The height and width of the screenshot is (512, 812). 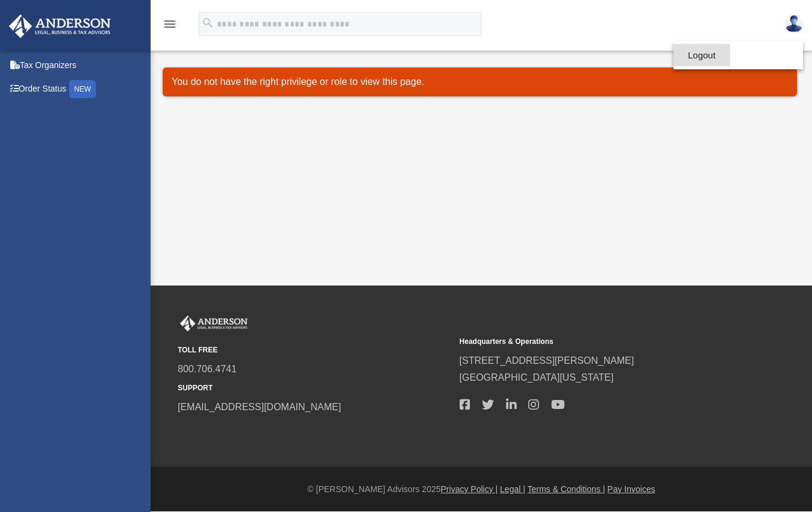 What do you see at coordinates (794, 24) in the screenshot?
I see `img: User Pic` at bounding box center [794, 24].